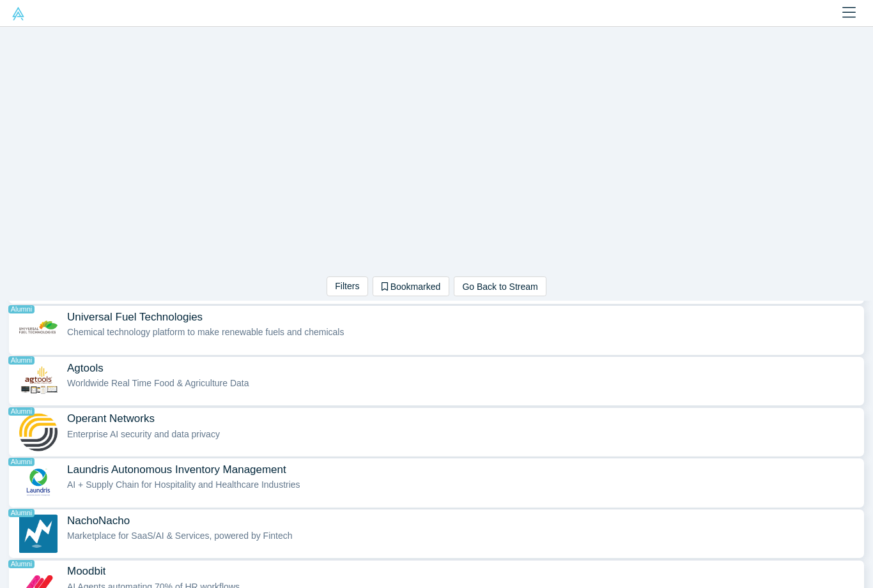 This screenshot has width=873, height=588. Describe the element at coordinates (18, 13) in the screenshot. I see `img: Alchemist Vault Logo` at that location.